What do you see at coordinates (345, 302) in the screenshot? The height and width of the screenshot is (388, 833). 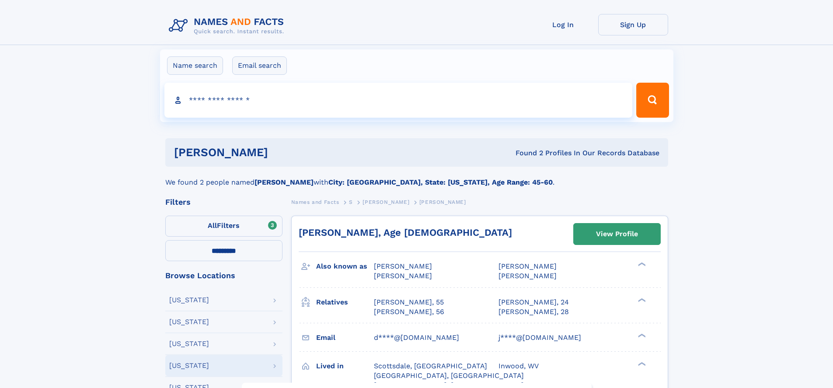 I see `h3: Relatives` at bounding box center [345, 302].